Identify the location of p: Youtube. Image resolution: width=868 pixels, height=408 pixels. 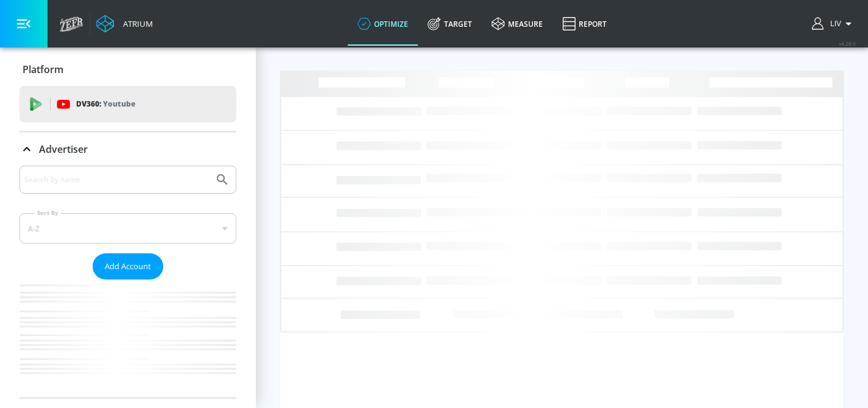
(118, 104).